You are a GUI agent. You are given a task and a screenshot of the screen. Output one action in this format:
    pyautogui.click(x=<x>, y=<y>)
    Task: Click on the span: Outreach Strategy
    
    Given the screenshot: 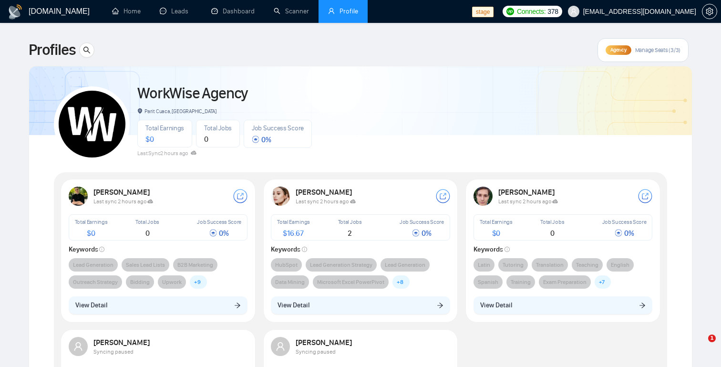 What is the action you would take?
    pyautogui.click(x=95, y=282)
    